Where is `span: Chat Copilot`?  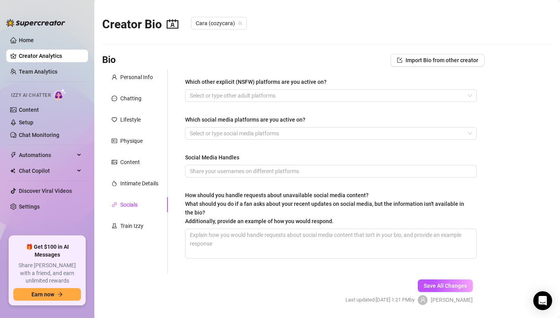
span: Chat Copilot is located at coordinates (47, 171).